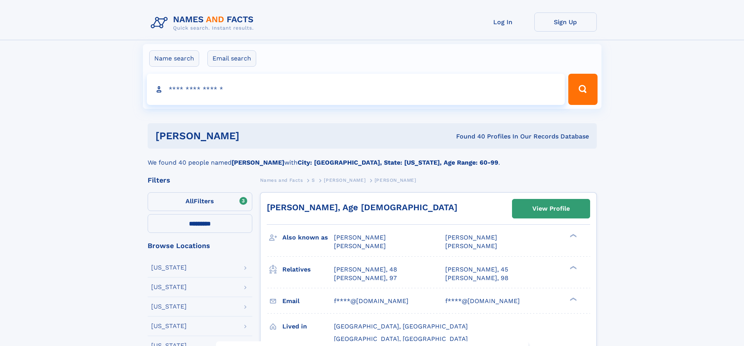 This screenshot has width=744, height=346. I want to click on label: Filters, so click(200, 202).